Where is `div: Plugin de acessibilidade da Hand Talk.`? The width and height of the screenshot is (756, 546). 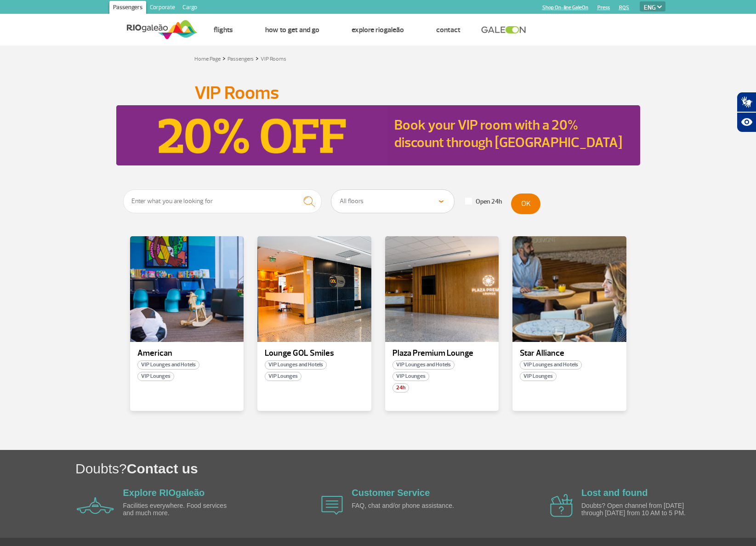 div: Plugin de acessibilidade da Hand Talk. is located at coordinates (747, 112).